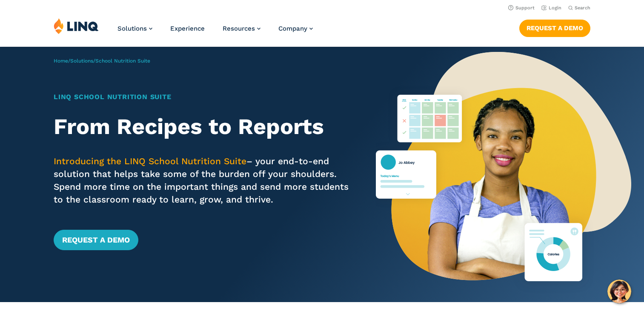 Image resolution: width=644 pixels, height=314 pixels. What do you see at coordinates (187, 29) in the screenshot?
I see `a: Experience` at bounding box center [187, 29].